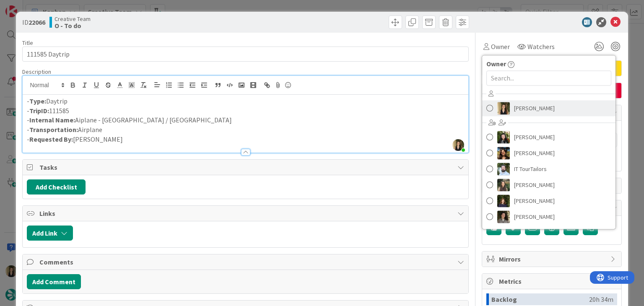 This screenshot has width=644, height=306. What do you see at coordinates (52, 120) in the screenshot?
I see `strong: Internal Name:` at bounding box center [52, 120].